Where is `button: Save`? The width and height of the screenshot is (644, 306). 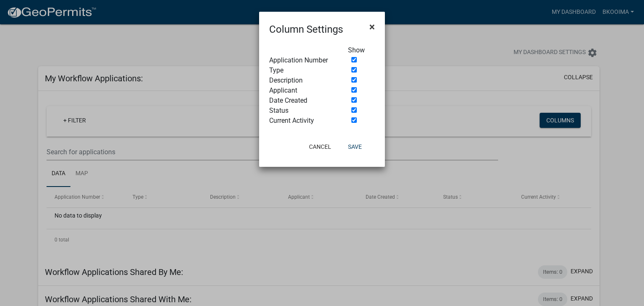
button: Save is located at coordinates (355, 147).